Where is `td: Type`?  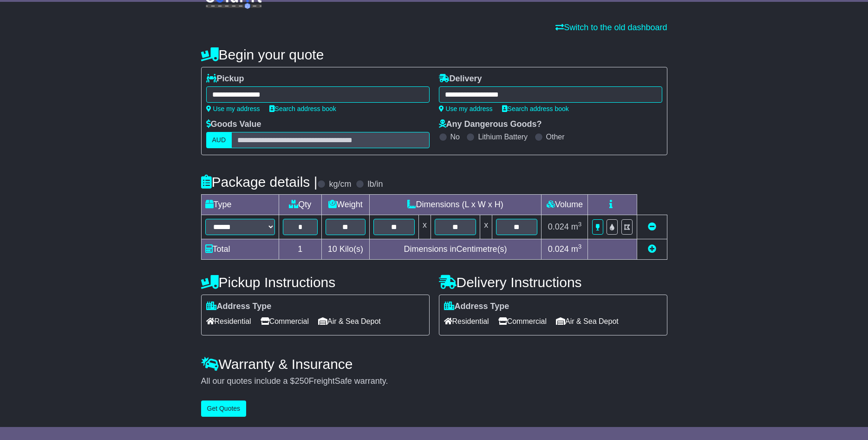 td: Type is located at coordinates (240, 205).